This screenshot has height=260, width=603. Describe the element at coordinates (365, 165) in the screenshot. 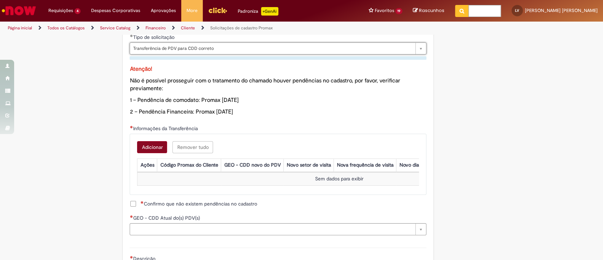

I see `th: Nova frequência de visita` at that location.